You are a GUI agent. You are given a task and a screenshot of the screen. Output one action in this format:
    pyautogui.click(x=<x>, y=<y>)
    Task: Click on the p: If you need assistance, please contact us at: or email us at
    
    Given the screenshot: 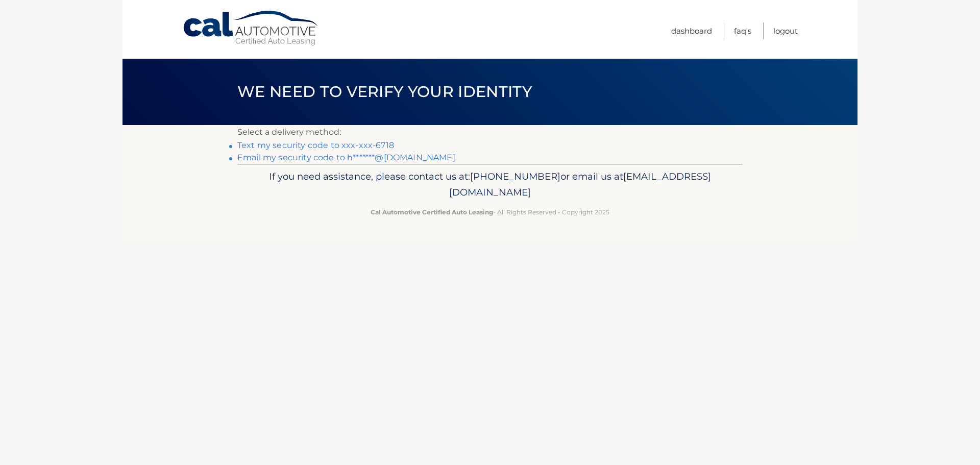 What is the action you would take?
    pyautogui.click(x=490, y=185)
    